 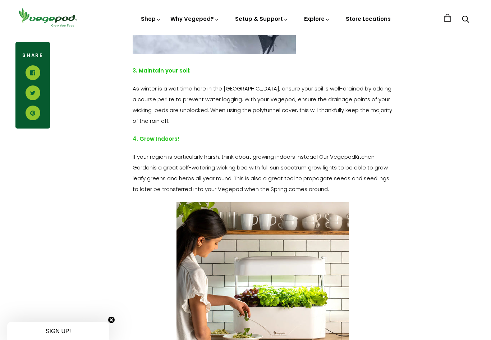 What do you see at coordinates (368, 19) in the screenshot?
I see `a: Store Locations` at bounding box center [368, 19].